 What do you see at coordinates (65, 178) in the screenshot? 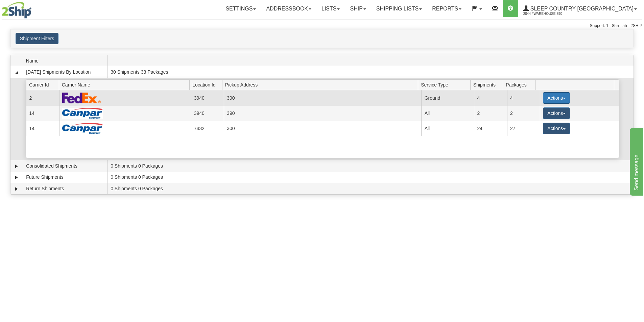
I see `td: Future Shipments` at bounding box center [65, 178].